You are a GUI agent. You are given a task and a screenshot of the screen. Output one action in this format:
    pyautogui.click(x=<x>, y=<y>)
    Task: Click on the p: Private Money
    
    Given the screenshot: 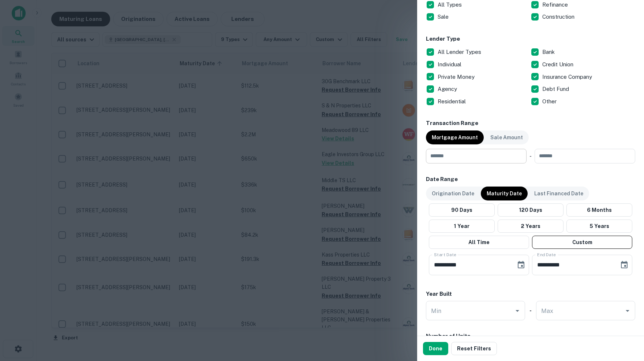 What is the action you would take?
    pyautogui.click(x=457, y=77)
    